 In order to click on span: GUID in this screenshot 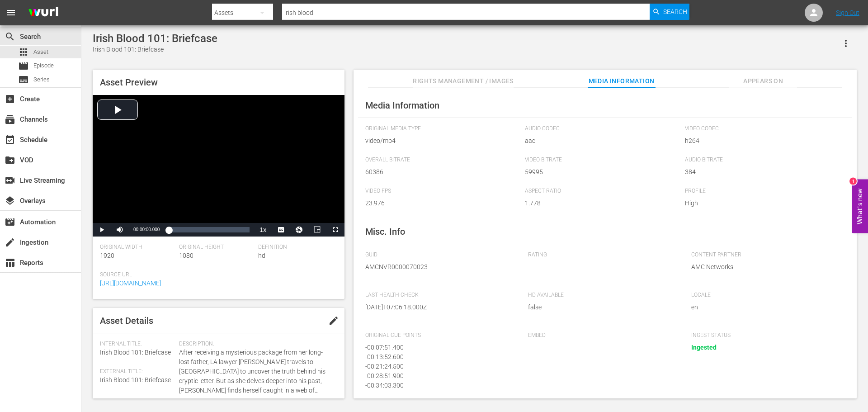, I will do `click(440, 255)`.